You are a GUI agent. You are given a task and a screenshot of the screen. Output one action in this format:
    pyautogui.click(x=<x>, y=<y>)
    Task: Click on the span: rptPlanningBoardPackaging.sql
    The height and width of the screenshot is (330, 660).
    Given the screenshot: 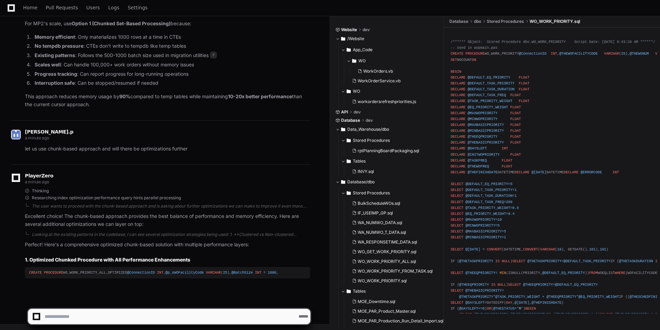 What is the action you would take?
    pyautogui.click(x=389, y=151)
    